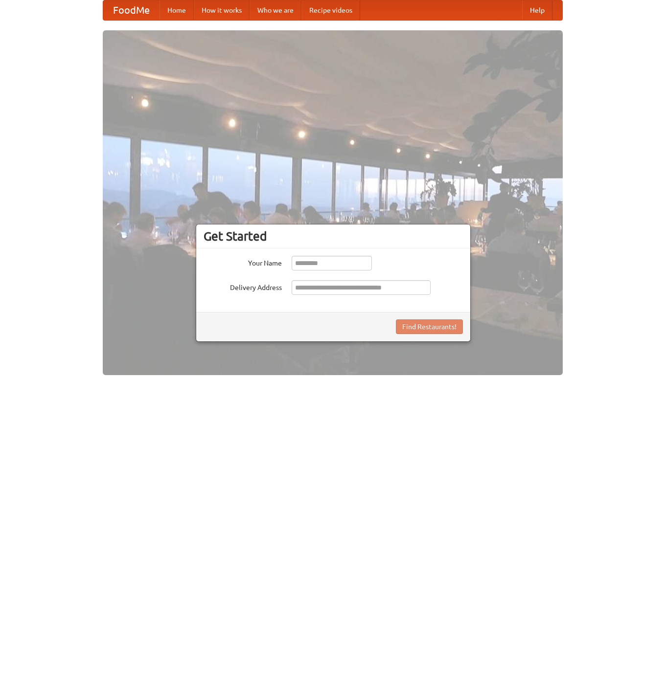  What do you see at coordinates (333, 236) in the screenshot?
I see `h3: Get Started` at bounding box center [333, 236].